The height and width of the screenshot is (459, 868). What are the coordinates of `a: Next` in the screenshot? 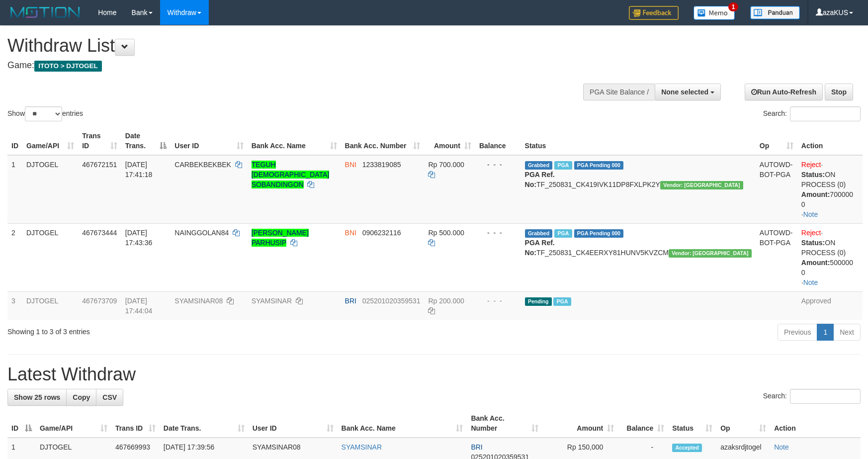 It's located at (847, 332).